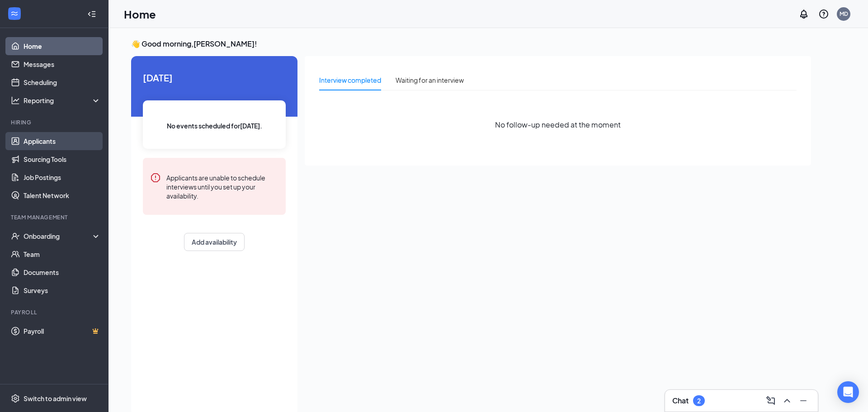  I want to click on div: Reporting, so click(62, 100).